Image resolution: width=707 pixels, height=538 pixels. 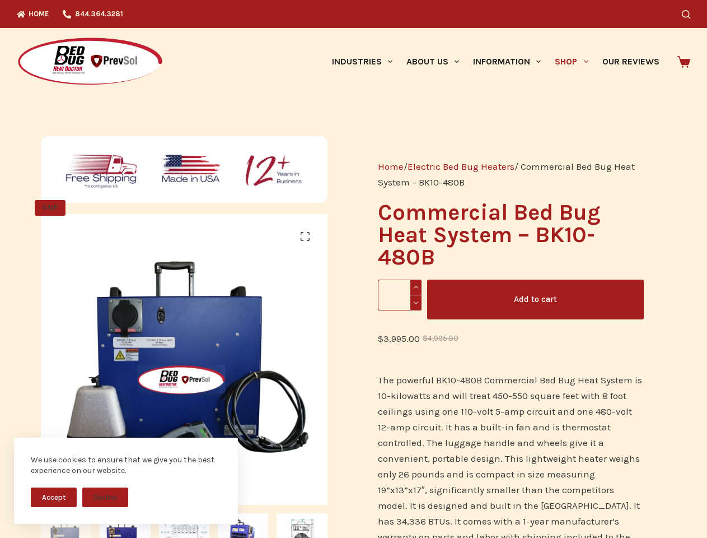 What do you see at coordinates (508, 62) in the screenshot?
I see `a: Information` at bounding box center [508, 62].